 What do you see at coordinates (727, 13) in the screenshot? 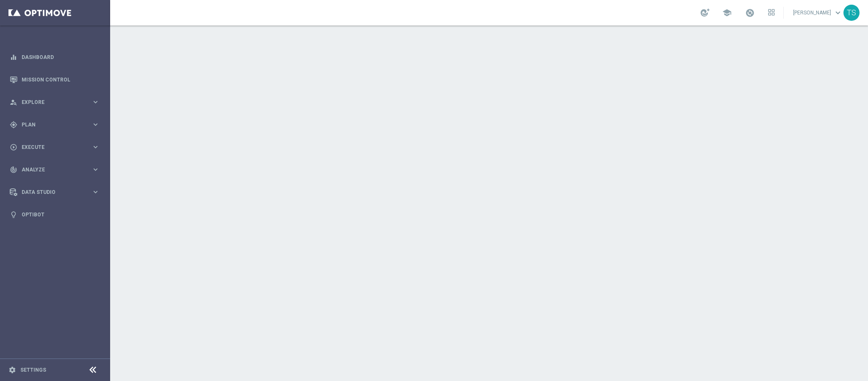
I see `span: school` at bounding box center [727, 13].